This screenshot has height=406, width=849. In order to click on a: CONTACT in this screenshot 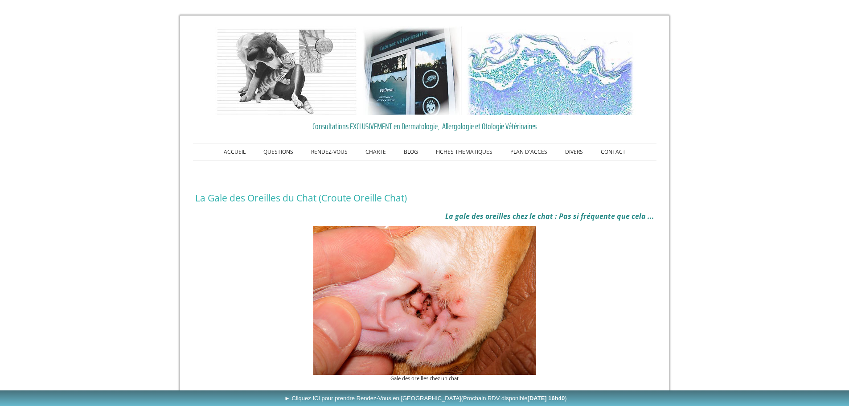, I will do `click(613, 152)`.